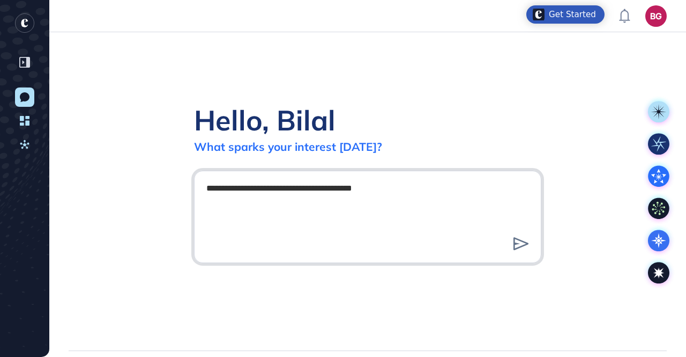 This screenshot has height=357, width=686. What do you see at coordinates (265, 120) in the screenshot?
I see `div: Hello, Bilal` at bounding box center [265, 120].